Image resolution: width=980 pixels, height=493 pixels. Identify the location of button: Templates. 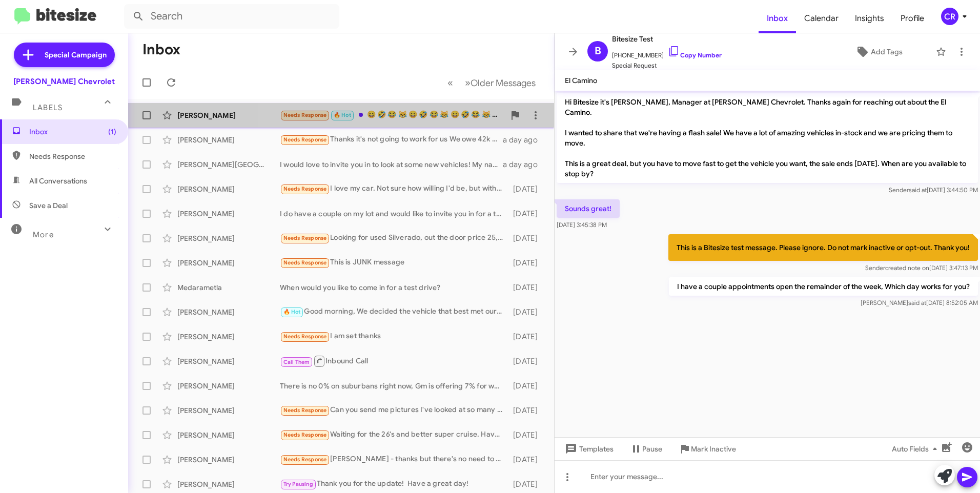
(588, 449).